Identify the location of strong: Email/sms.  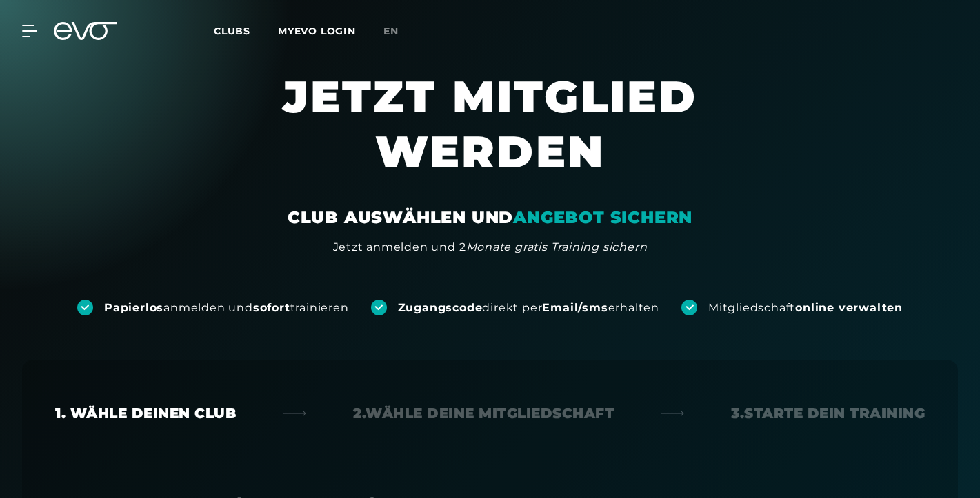
(575, 307).